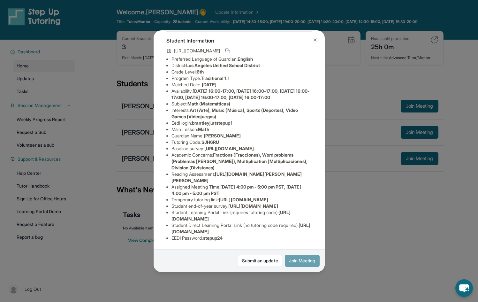 This screenshot has width=478, height=302. Describe the element at coordinates (212, 123) in the screenshot. I see `span: brantleyj.atstepup1` at that location.